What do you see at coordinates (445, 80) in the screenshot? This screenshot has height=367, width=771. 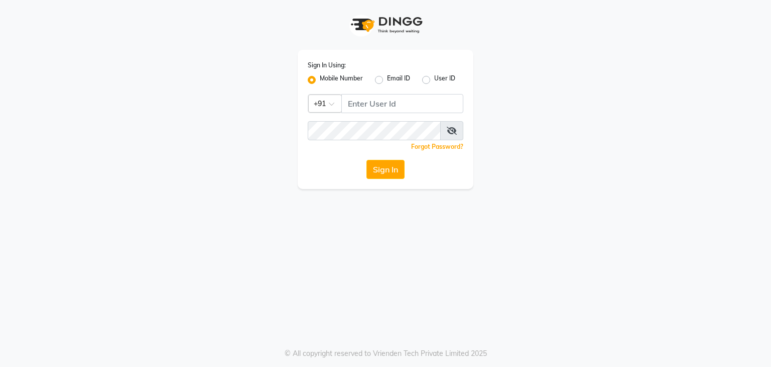 I see `label: User ID` at bounding box center [445, 80].